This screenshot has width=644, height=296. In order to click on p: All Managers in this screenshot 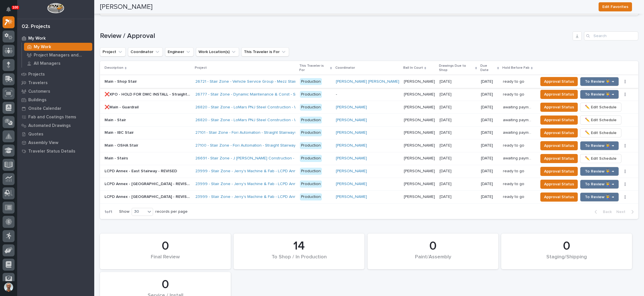, I will do `click(47, 63)`.